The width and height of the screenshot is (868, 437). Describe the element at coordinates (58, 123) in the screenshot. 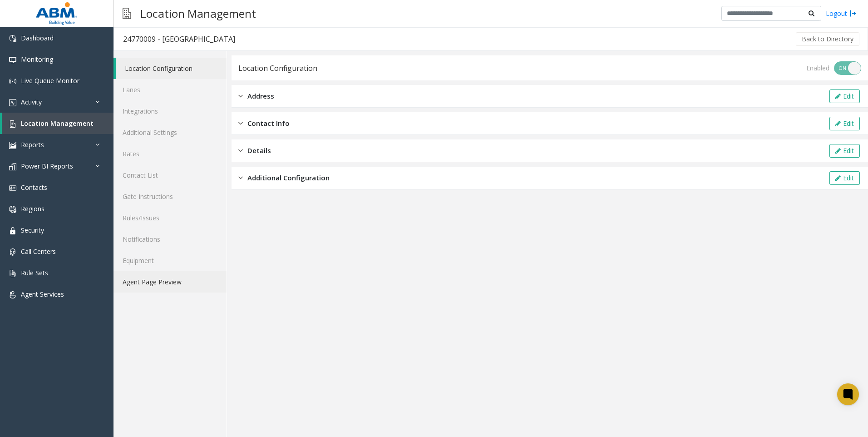

I see `a: Location Management` at that location.